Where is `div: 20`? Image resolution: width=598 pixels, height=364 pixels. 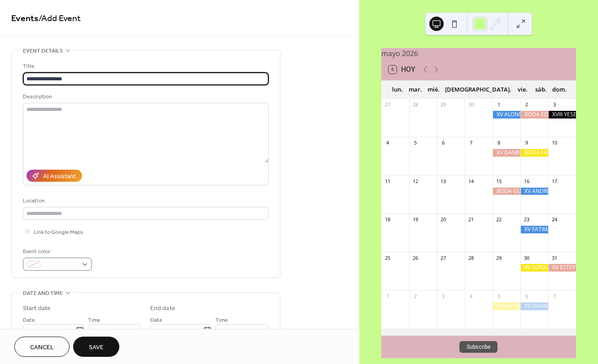
div: 20 is located at coordinates (443, 220).